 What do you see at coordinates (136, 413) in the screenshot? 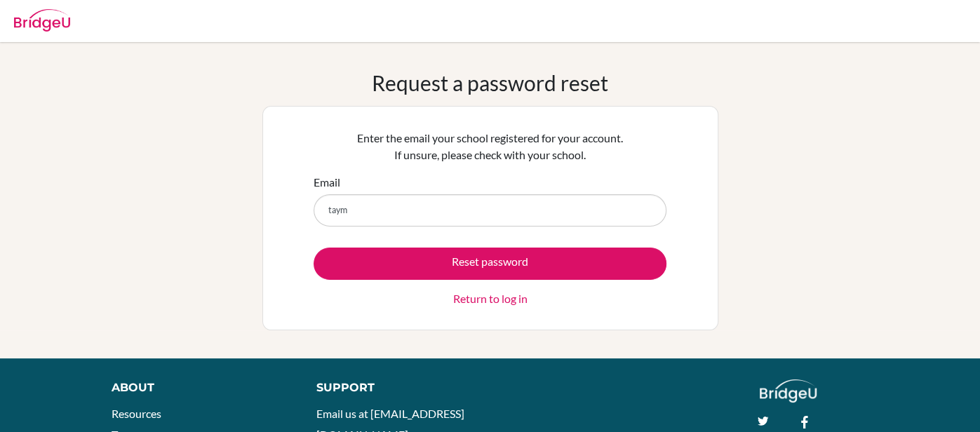
I see `a: Resources` at bounding box center [136, 413].